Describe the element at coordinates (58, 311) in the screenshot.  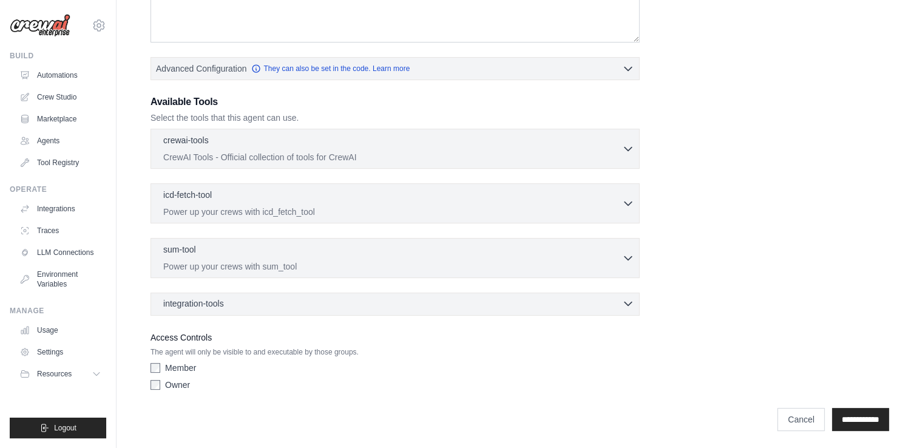
I see `div: Manage` at that location.